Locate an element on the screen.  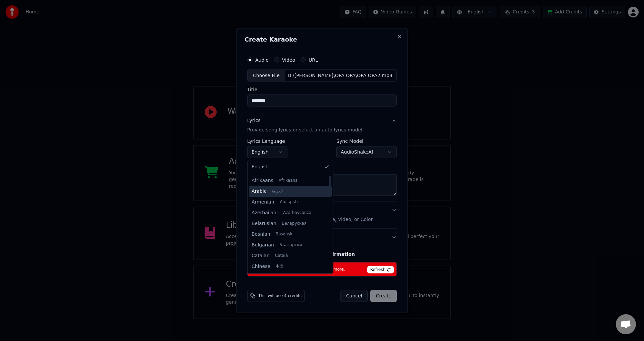
span: Български is located at coordinates (290, 245).